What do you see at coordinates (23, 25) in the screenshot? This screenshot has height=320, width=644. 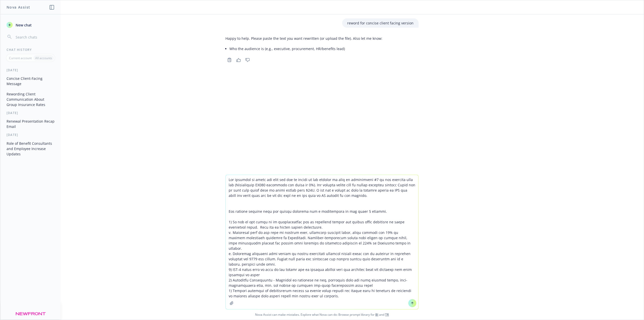 I see `span: New chat` at bounding box center [23, 25].